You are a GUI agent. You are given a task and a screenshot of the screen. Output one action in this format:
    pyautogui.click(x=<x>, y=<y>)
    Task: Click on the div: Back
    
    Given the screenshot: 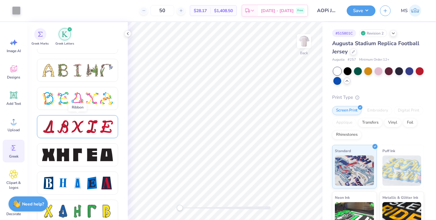 What is the action you would take?
    pyautogui.click(x=304, y=53)
    